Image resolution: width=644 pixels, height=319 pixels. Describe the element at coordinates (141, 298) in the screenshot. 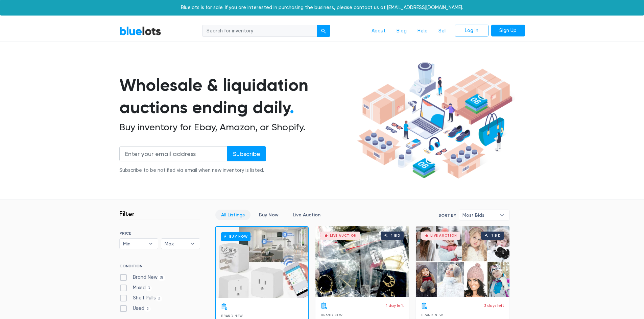

I see `label: Shelf Pulls` at that location.